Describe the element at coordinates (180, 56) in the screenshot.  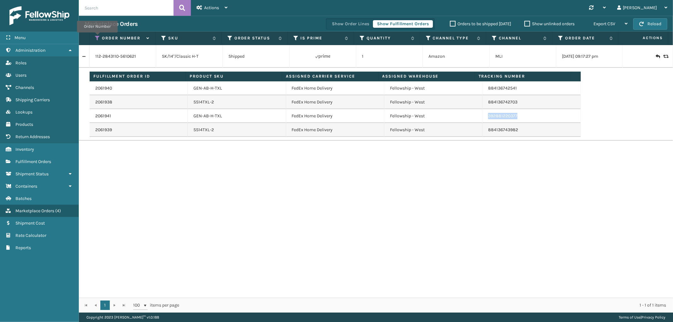
I see `a: SK/14"/Classic H-T` at that location.